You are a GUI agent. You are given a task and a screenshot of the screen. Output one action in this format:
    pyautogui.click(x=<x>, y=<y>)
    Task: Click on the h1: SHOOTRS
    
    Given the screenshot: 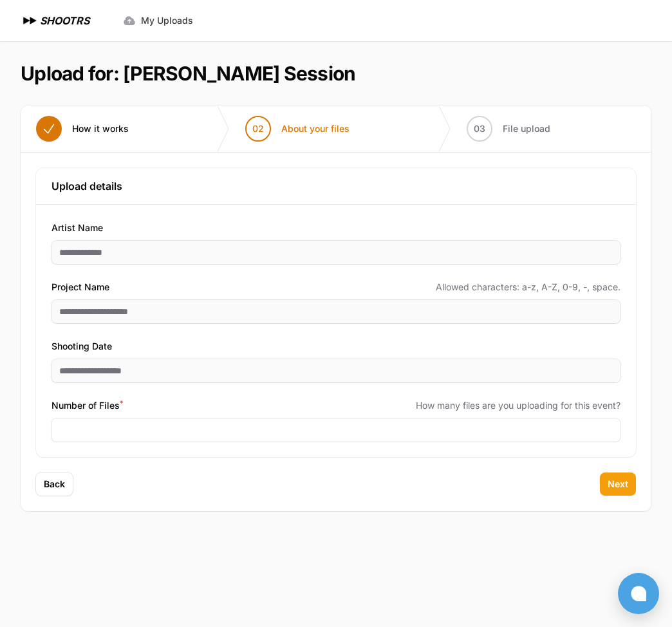 What is the action you would take?
    pyautogui.click(x=64, y=20)
    